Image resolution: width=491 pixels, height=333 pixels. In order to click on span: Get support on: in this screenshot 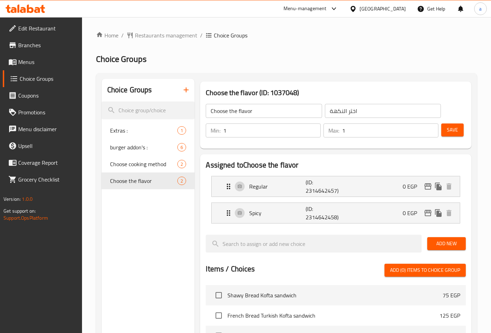, I will do `click(20, 211)`.